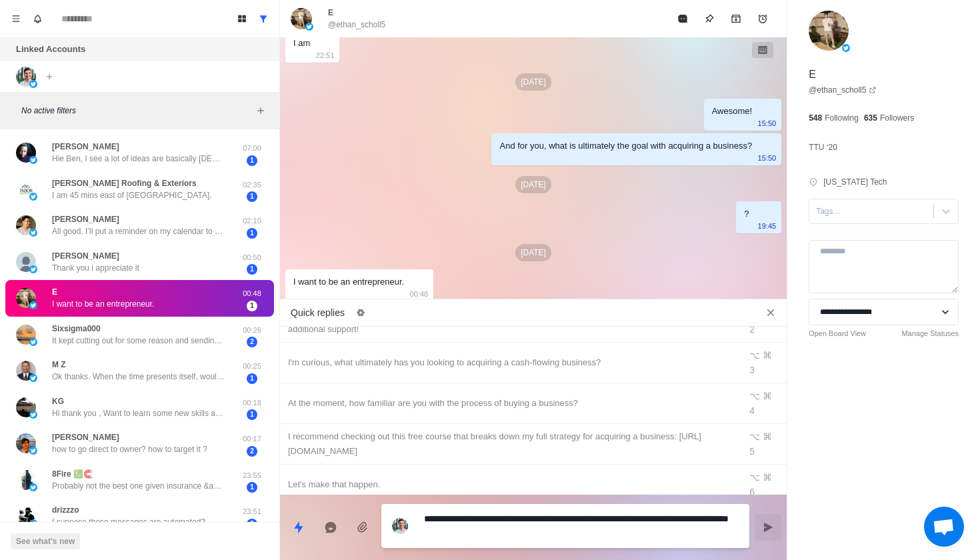  What do you see at coordinates (65, 511) in the screenshot?
I see `p: drizzzo` at bounding box center [65, 511].